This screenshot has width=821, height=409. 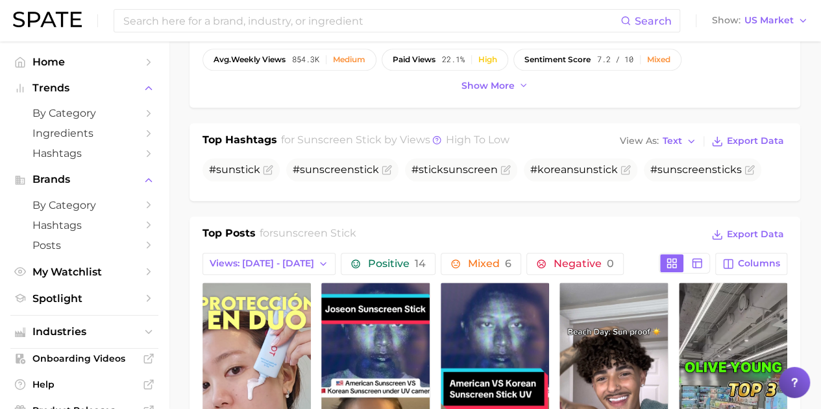 What do you see at coordinates (84, 88) in the screenshot?
I see `button: Trends` at bounding box center [84, 88].